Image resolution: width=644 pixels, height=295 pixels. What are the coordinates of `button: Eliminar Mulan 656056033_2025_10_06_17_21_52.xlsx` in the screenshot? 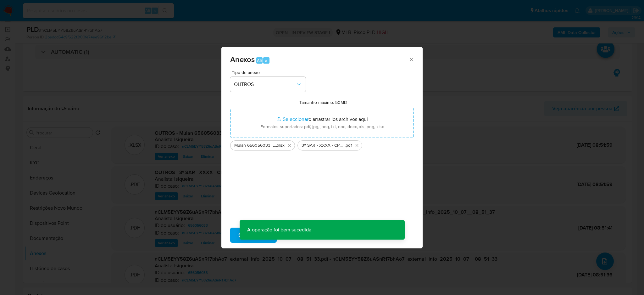 It's located at (289, 145).